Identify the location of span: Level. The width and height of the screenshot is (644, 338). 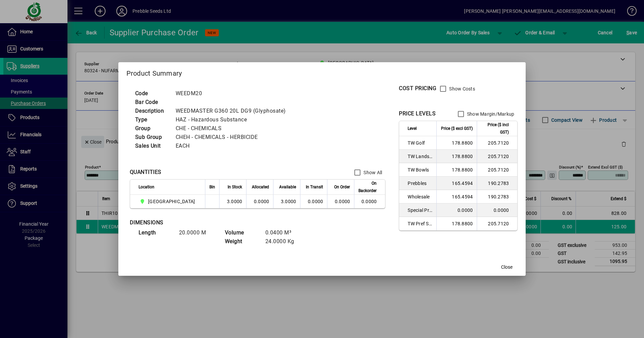
(412, 128).